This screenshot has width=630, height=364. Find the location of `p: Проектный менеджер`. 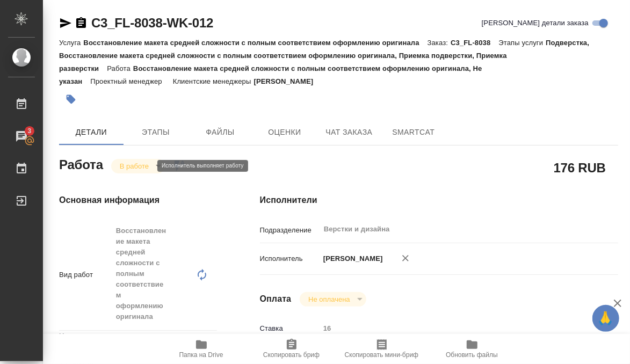

p: Проектный менеджер is located at coordinates (127, 81).